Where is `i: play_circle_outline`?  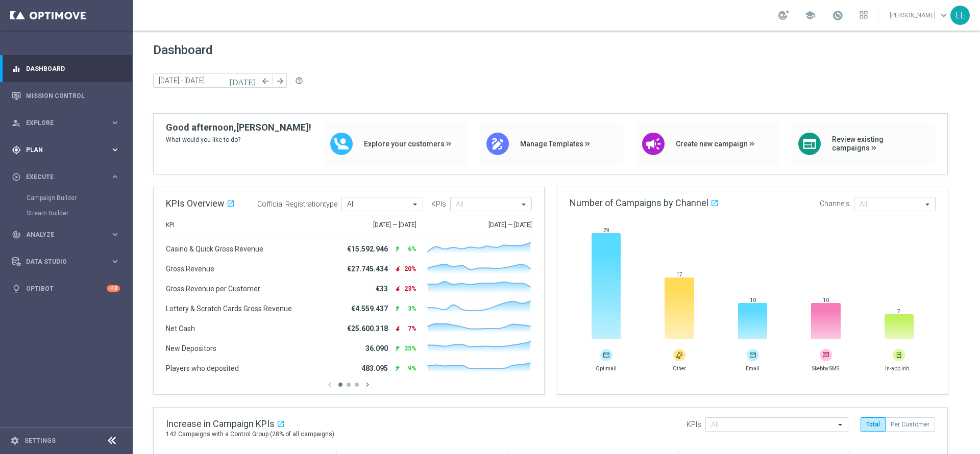 i: play_circle_outline is located at coordinates (16, 177).